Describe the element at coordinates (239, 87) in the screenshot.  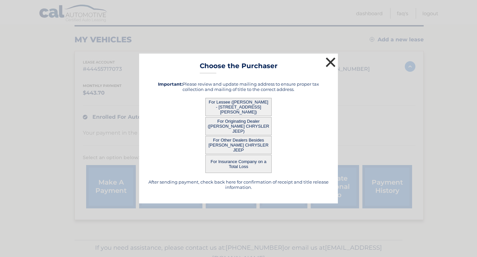
I see `h5: Please review and update mailing address to ensure proper tax collection and mailing of title to ...` at that location.